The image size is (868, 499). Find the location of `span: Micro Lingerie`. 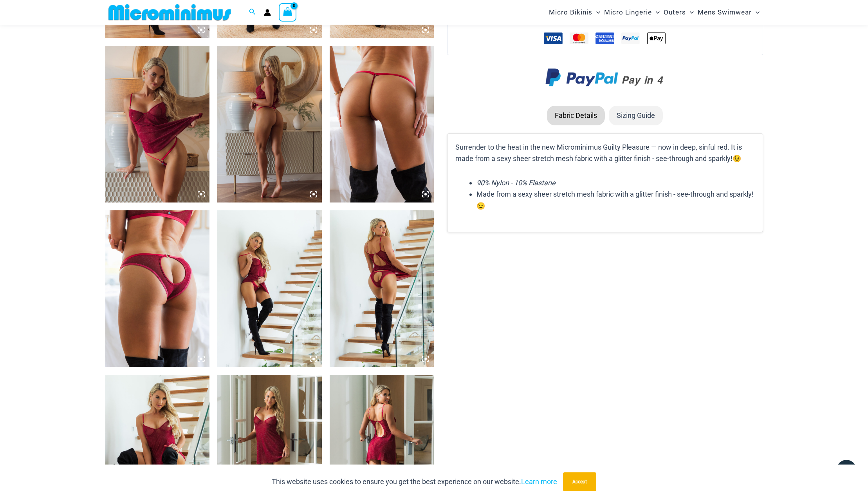

span: Micro Lingerie is located at coordinates (628, 12).